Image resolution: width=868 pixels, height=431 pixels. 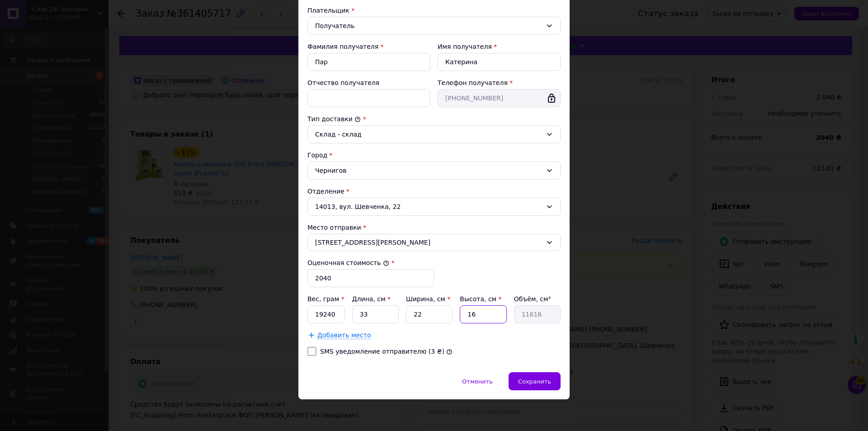 What do you see at coordinates (472, 83) in the screenshot?
I see `label: Телефон получателя` at bounding box center [472, 83].